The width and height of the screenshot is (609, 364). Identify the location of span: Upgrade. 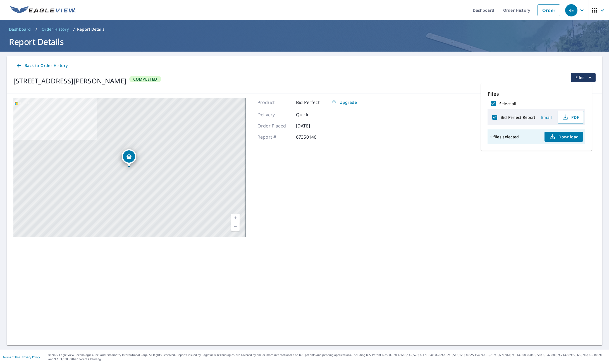
(344, 102).